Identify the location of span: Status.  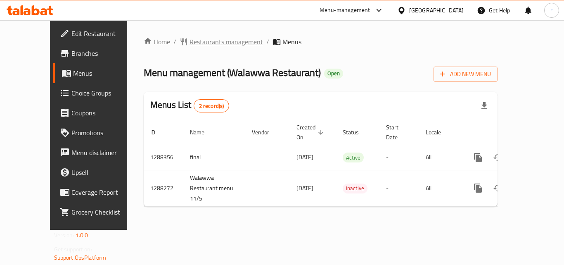
(356, 132).